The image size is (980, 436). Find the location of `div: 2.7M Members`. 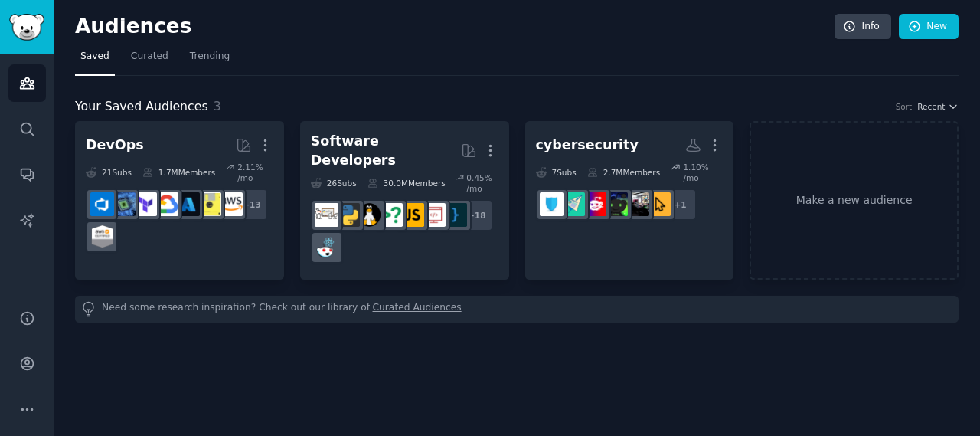

div: 2.7M Members is located at coordinates (623, 173).